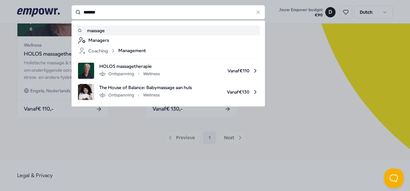  I want to click on a: CoachingManagement, so click(168, 51).